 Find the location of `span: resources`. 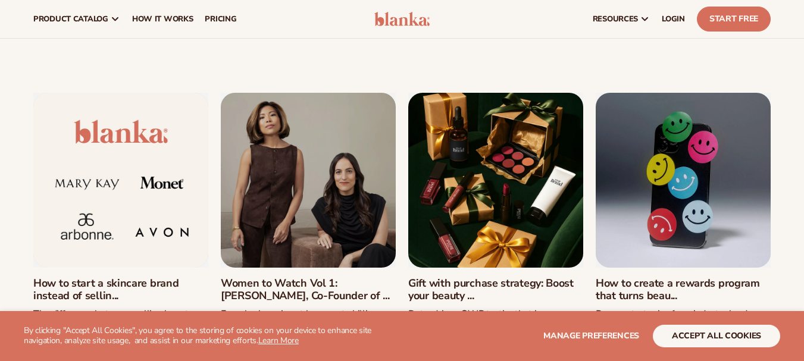

span: resources is located at coordinates (615, 19).